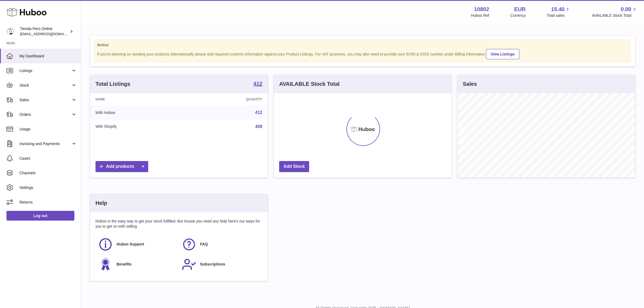  Describe the element at coordinates (45, 71) in the screenshot. I see `span: Listings` at that location.